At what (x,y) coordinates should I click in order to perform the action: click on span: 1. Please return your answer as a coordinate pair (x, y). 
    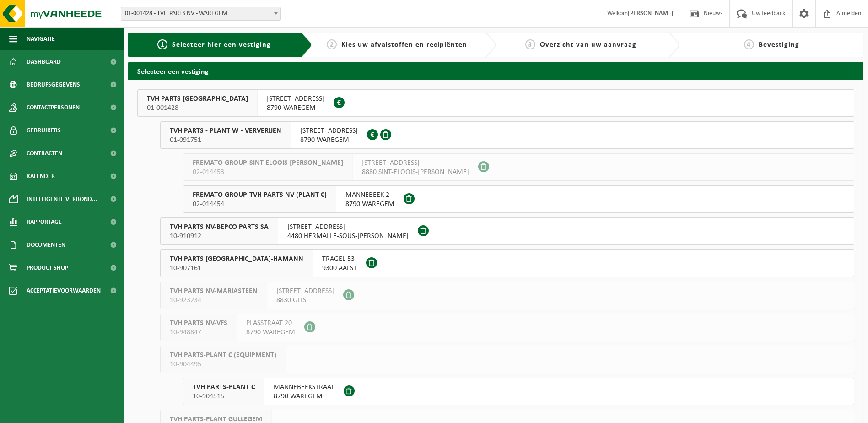
    Looking at the image, I should click on (163, 45).